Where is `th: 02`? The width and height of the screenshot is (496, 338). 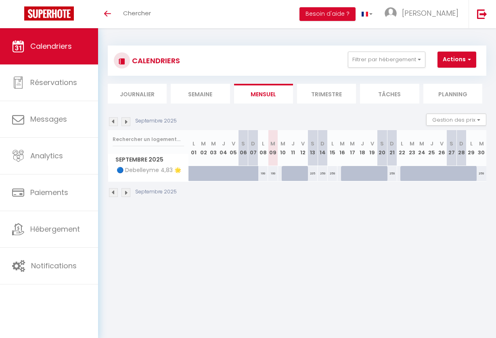 th: 02 is located at coordinates (203, 148).